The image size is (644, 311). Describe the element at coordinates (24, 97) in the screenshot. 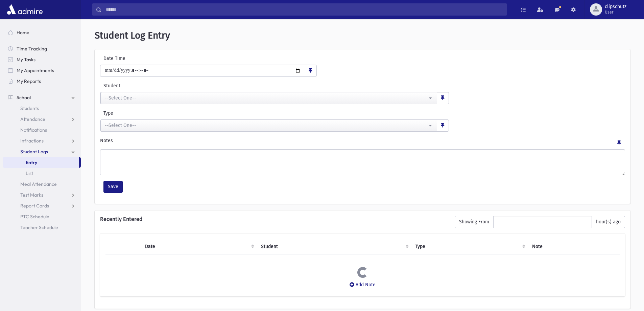

I see `span: School` at that location.